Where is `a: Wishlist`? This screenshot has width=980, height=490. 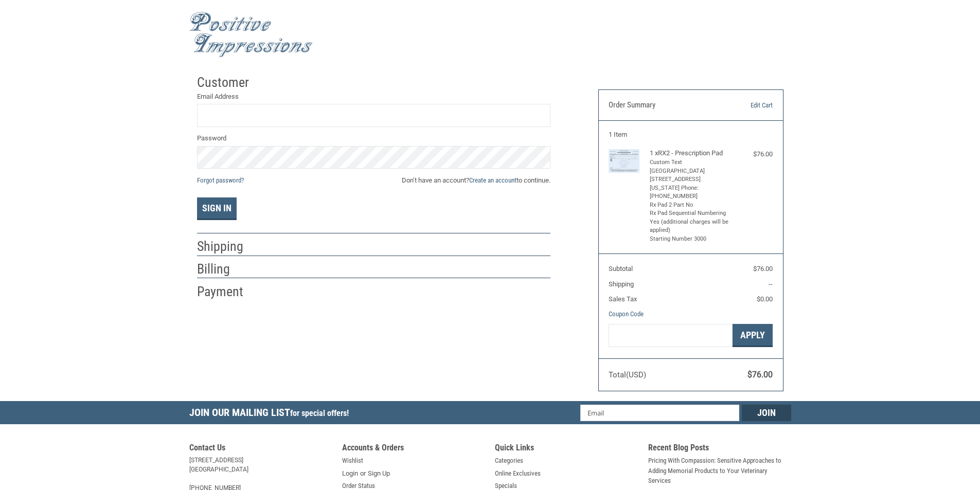
a: Wishlist is located at coordinates (353, 461).